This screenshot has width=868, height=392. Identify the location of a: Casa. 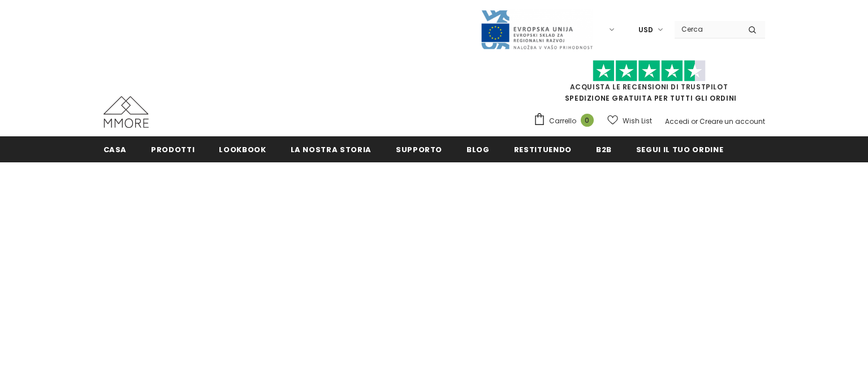
(115, 149).